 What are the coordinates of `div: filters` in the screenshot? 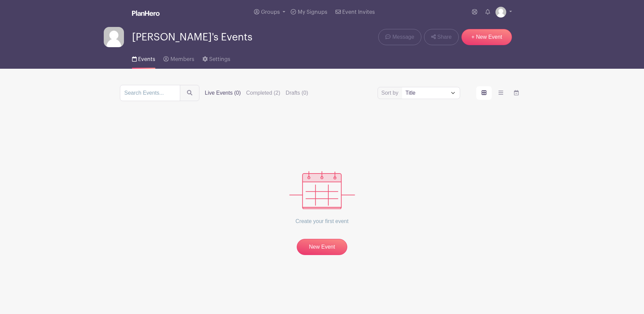 It's located at (256, 93).